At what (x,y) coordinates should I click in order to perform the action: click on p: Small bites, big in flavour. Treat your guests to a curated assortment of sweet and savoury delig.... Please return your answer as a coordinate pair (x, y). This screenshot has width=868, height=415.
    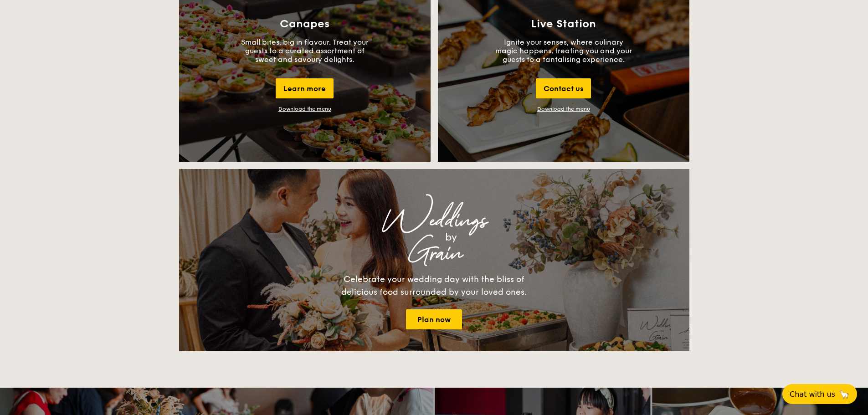
    Looking at the image, I should click on (305, 50).